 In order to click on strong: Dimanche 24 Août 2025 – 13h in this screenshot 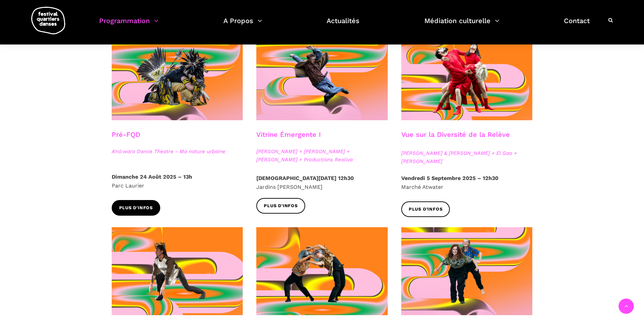, I will do `click(152, 177)`.